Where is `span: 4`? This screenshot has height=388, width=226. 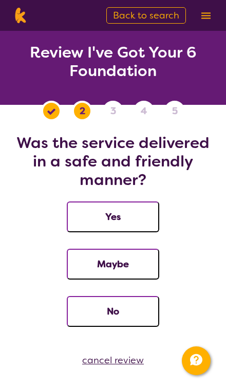 span: 4 is located at coordinates (144, 111).